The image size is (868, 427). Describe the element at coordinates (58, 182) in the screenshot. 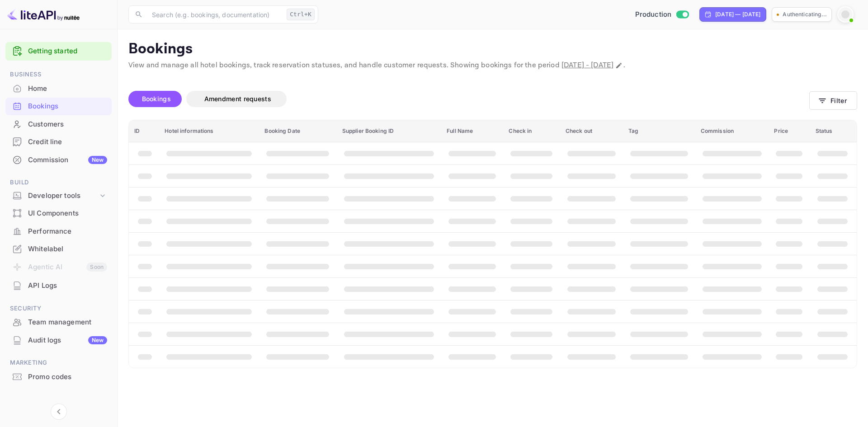

I see `span: Build` at that location.